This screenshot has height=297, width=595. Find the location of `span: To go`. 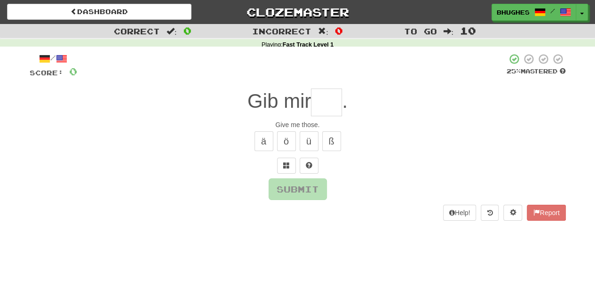

span: To go is located at coordinates (420, 31).